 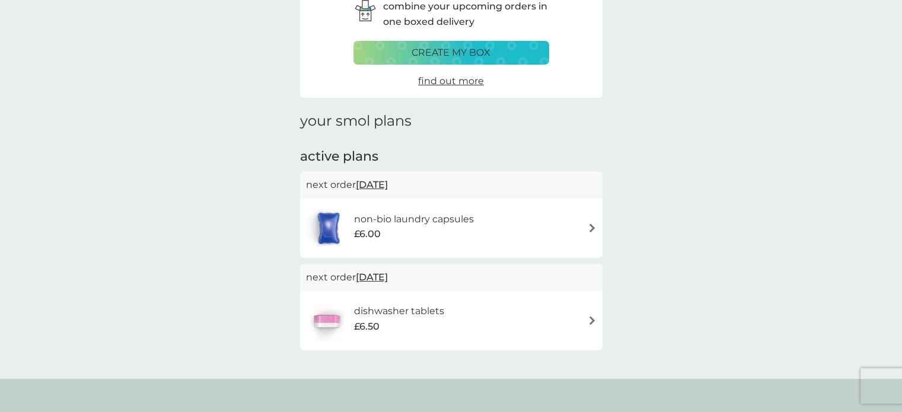 What do you see at coordinates (328, 228) in the screenshot?
I see `img: non-bio laundry capsules` at bounding box center [328, 228].